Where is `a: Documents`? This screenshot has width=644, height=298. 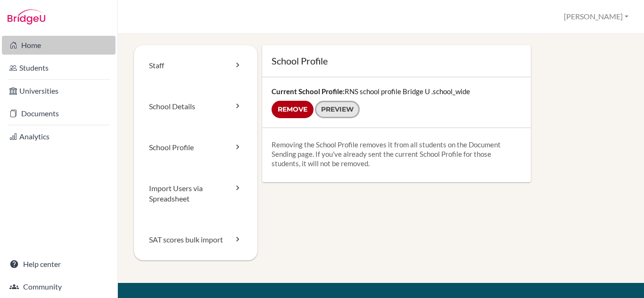 a: Documents is located at coordinates (58, 114).